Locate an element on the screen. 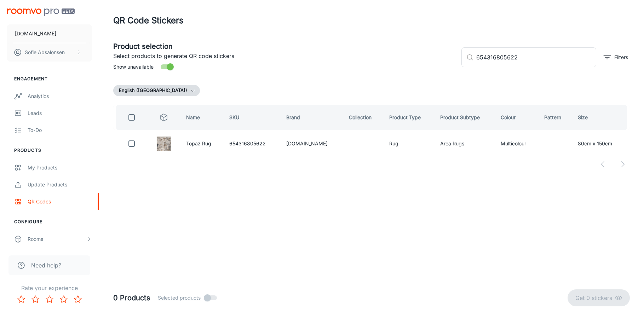 Image resolution: width=644 pixels, height=312 pixels. div: Analytics is located at coordinates (60, 96).